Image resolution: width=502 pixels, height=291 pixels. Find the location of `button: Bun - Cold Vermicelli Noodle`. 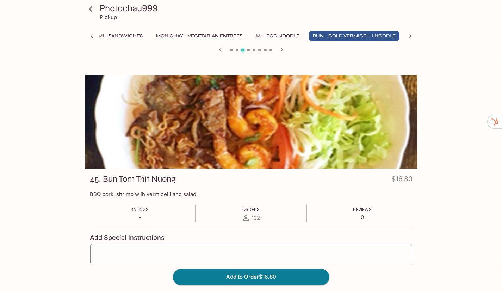

button: Bun - Cold Vermicelli Noodle is located at coordinates (354, 36).